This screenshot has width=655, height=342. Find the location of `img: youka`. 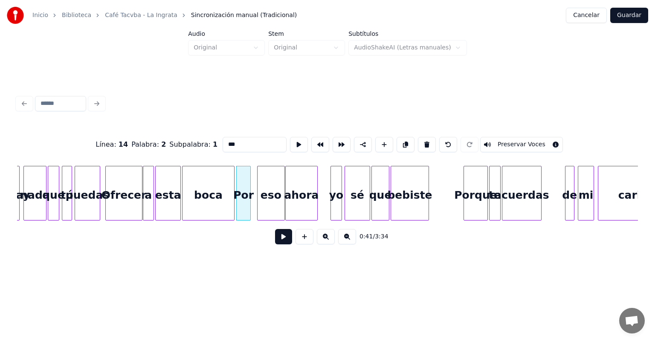

img: youka is located at coordinates (15, 15).